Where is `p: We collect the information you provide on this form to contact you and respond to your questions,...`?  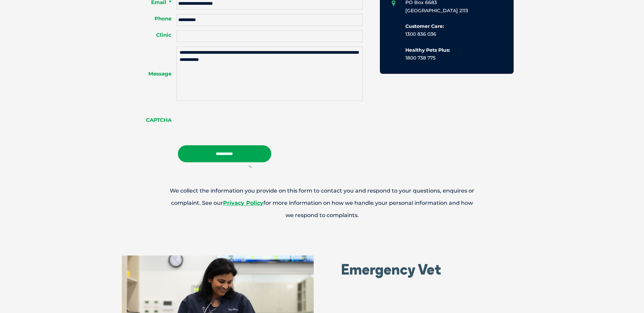
p: We collect the information you provide on this form to contact you and respond to your questions,... is located at coordinates (322, 203).